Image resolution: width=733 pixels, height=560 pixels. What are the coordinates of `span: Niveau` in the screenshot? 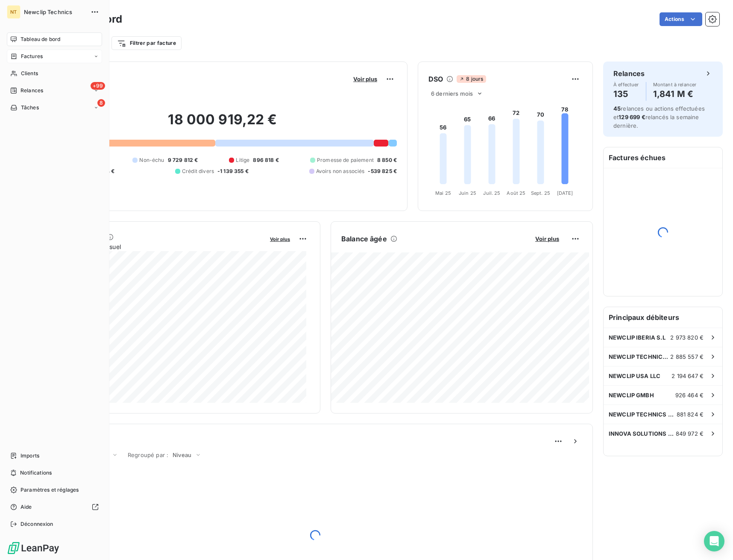 It's located at (182, 454).